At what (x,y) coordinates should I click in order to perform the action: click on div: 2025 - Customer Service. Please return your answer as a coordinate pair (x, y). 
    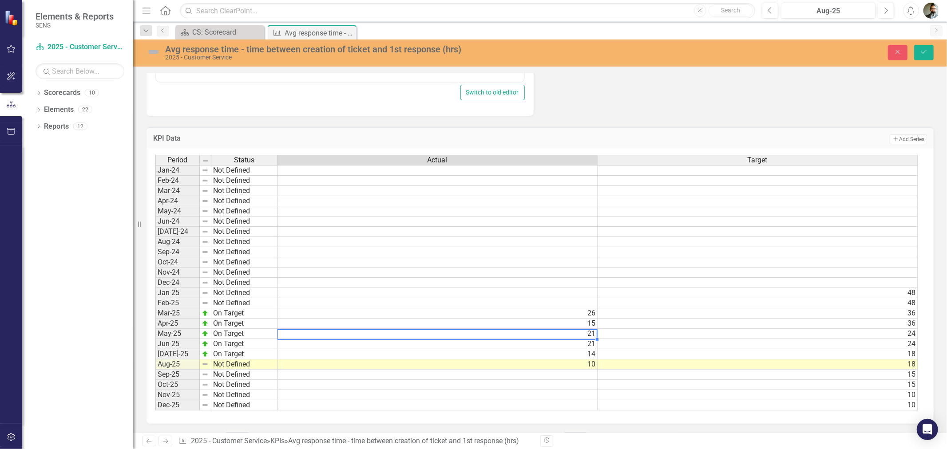
    Looking at the image, I should click on (377, 57).